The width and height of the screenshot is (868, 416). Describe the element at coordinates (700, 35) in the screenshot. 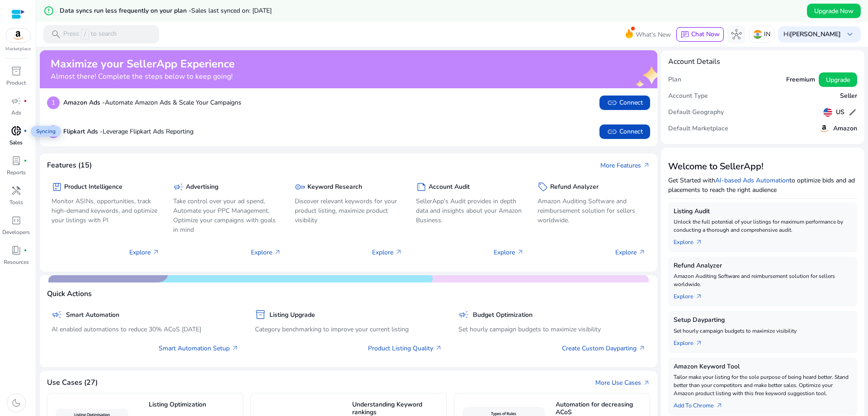

I see `button: chatChat Now` at that location.